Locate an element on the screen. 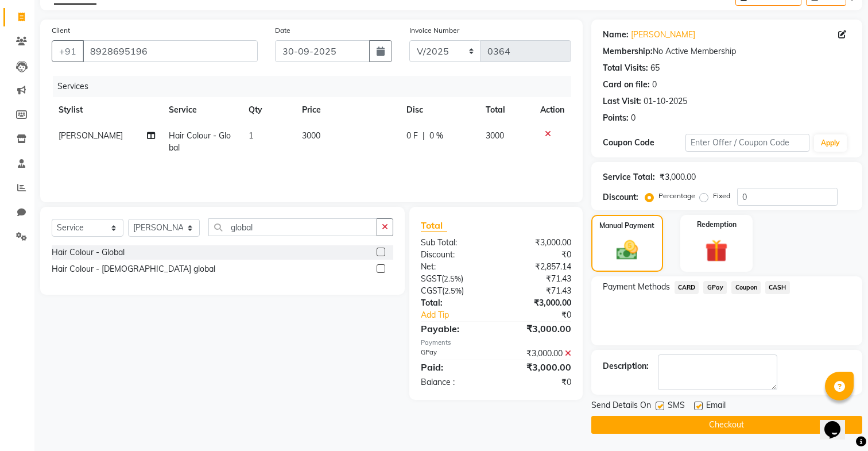 Image resolution: width=868 pixels, height=451 pixels. span: Payment Methods is located at coordinates (636, 286).